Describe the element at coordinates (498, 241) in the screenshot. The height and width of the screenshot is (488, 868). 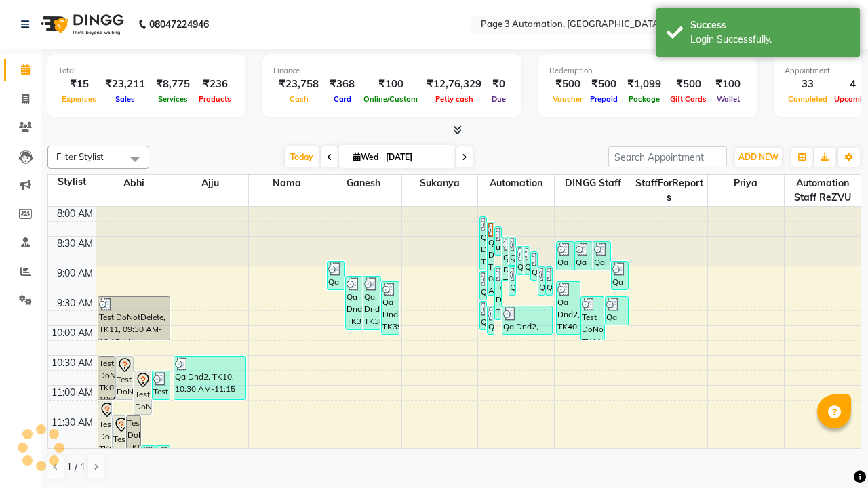
I see `div: undefined, TK16, 08:20 AM-08:50 AM, Hair cut Below 12 years (Boy)` at that location.